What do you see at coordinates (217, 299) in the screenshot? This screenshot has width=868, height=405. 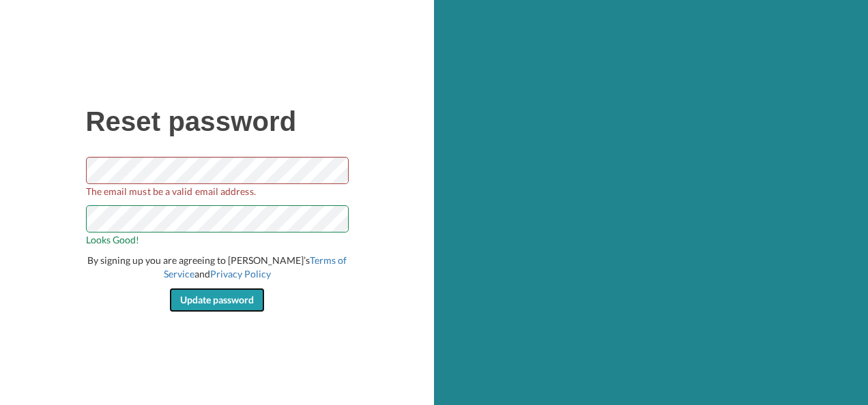 I see `span: Update password` at bounding box center [217, 299].